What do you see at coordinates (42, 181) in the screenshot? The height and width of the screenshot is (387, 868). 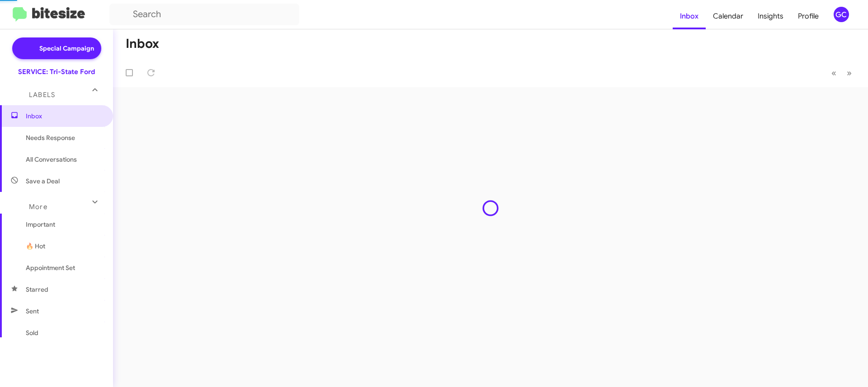 I see `span: Save a Deal` at bounding box center [42, 181].